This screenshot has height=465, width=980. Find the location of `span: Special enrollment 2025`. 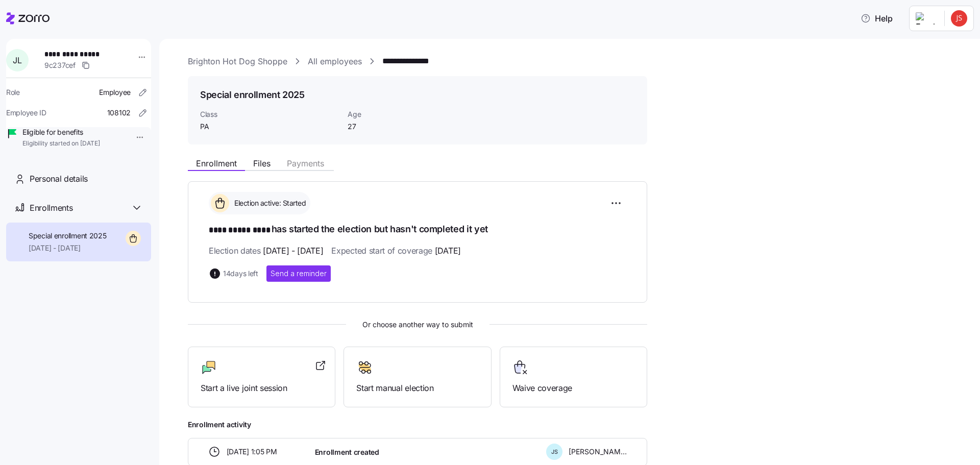

span: Special enrollment 2025 is located at coordinates (67, 236).